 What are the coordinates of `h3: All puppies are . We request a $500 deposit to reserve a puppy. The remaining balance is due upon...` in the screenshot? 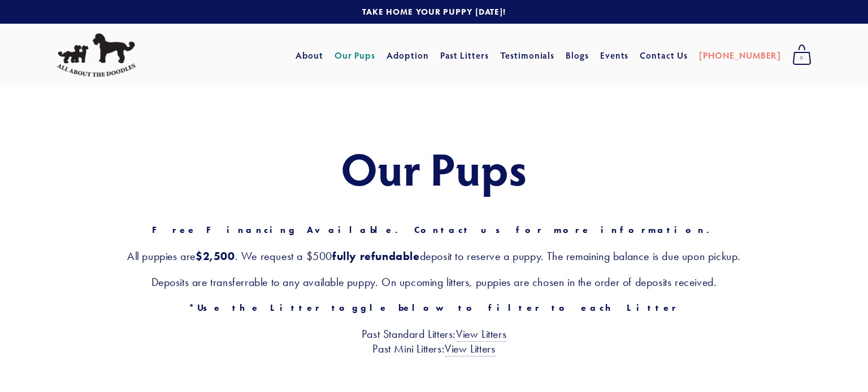 It's located at (434, 256).